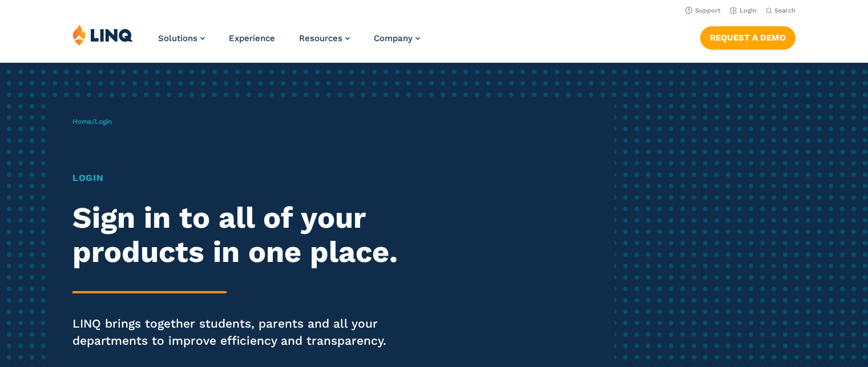  I want to click on a: Solutions, so click(182, 38).